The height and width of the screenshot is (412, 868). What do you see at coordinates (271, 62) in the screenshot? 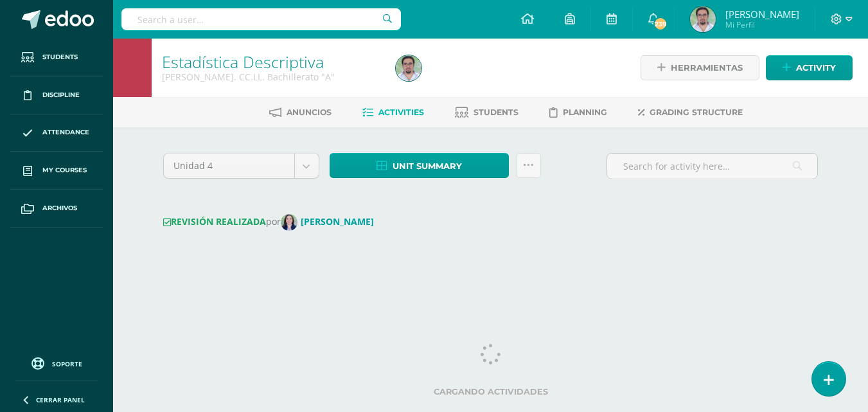
I see `h1: Estadística Descriptiva` at bounding box center [271, 62].